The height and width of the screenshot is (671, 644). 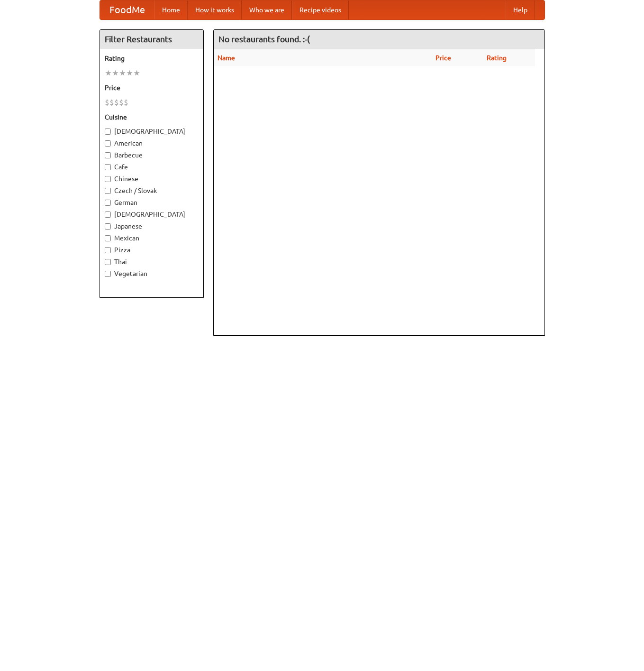 I want to click on a: FoodMe, so click(x=127, y=10).